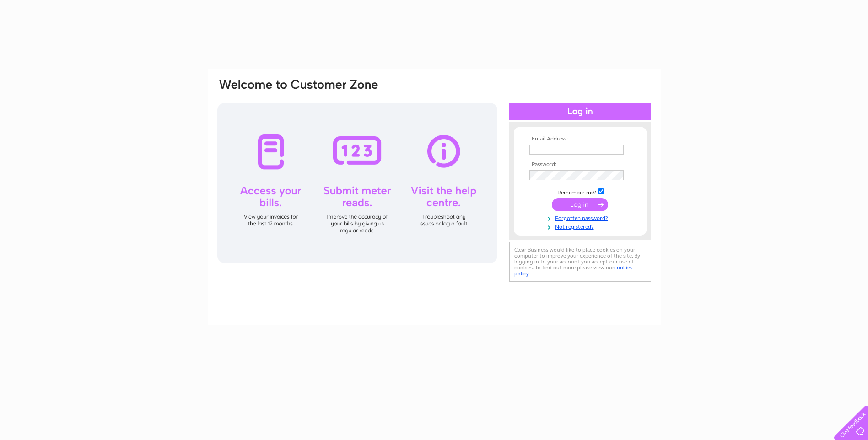 The image size is (868, 440). What do you see at coordinates (581, 217) in the screenshot?
I see `a: Forgotten password?` at bounding box center [581, 217].